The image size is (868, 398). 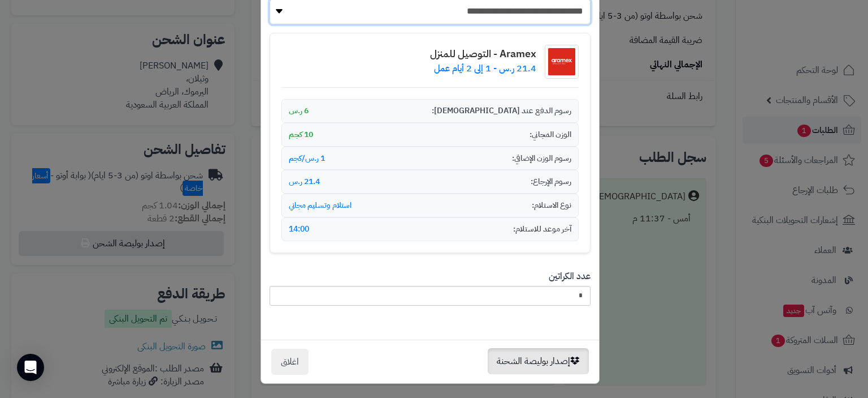 I want to click on img: شعار شركة الشحن, so click(x=562, y=62).